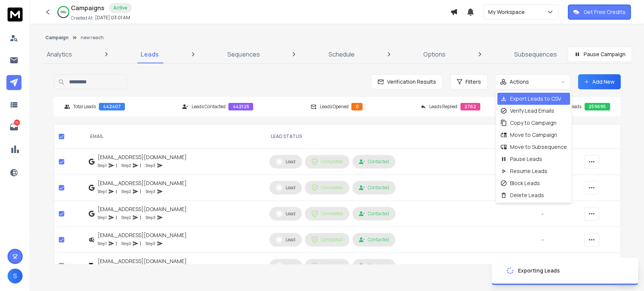 The image size is (644, 291). Describe the element at coordinates (92, 38) in the screenshot. I see `p: new reach` at that location.